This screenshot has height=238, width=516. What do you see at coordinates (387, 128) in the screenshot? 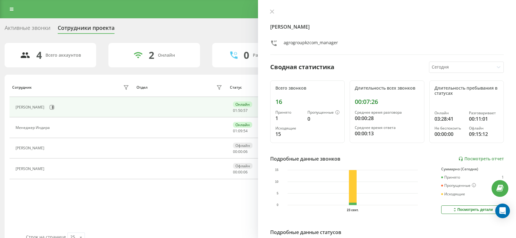
I see `div: Среднее время ответа` at bounding box center [387, 128].